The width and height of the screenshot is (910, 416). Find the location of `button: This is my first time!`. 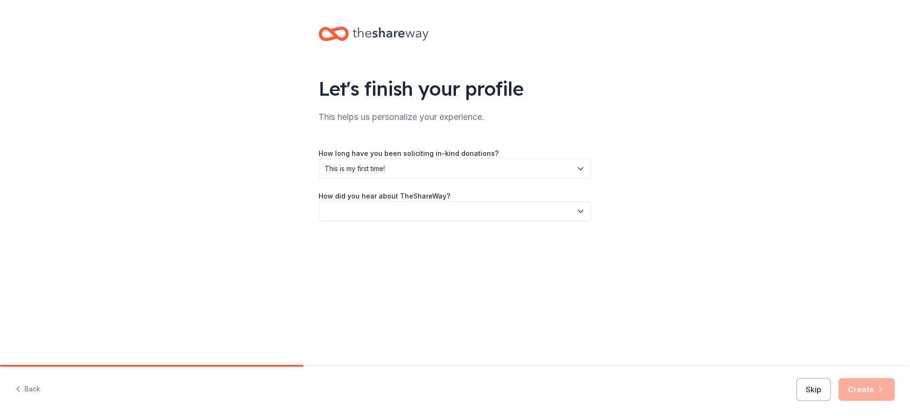

button: This is my first time! is located at coordinates (455, 169).